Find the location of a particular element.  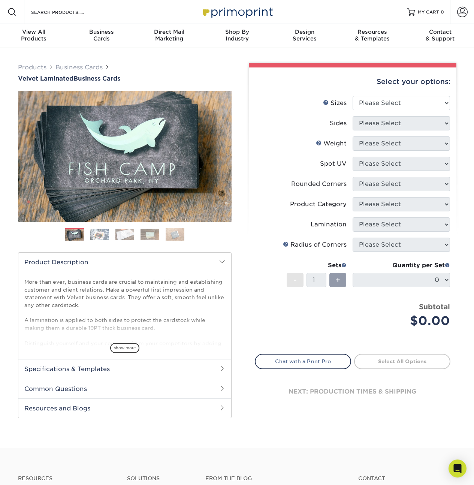

h2: Resources and Blogs is located at coordinates (125, 408).